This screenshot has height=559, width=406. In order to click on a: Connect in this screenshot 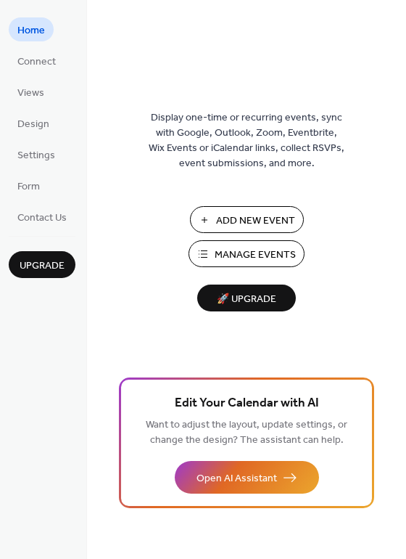, I will do `click(36, 60)`.